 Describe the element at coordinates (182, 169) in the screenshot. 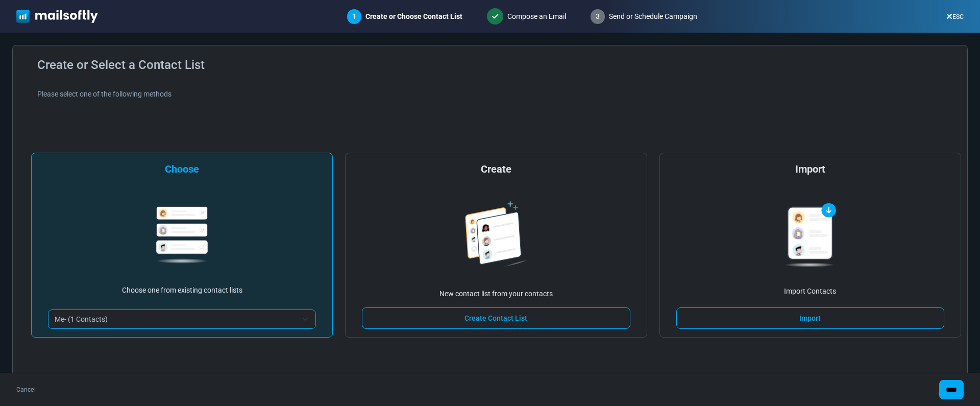

I see `div: Choose` at that location.